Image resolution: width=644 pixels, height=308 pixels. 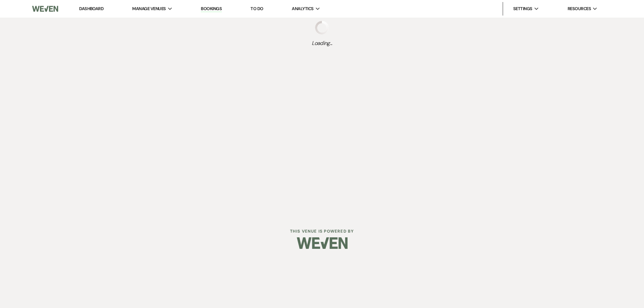 I want to click on a: Dashboard, so click(x=91, y=8).